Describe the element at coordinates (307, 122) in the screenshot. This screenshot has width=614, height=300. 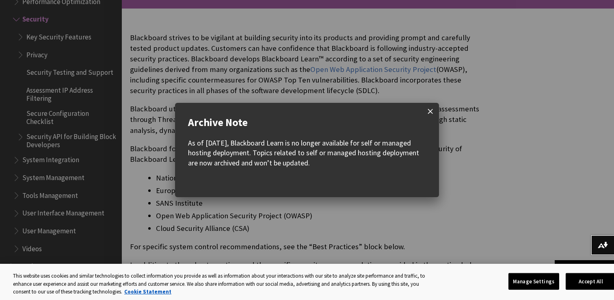
I see `div: Archive Note` at that location.